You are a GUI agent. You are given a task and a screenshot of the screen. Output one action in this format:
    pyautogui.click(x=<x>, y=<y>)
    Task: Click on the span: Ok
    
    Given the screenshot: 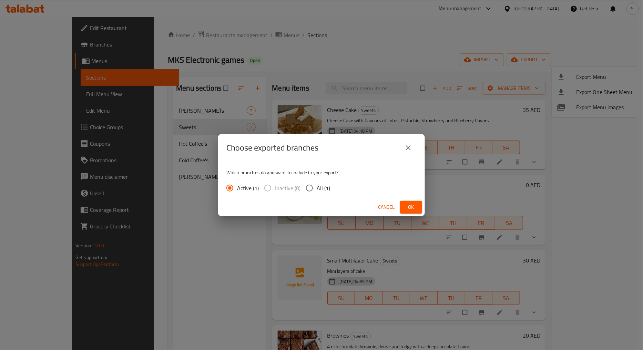 What is the action you would take?
    pyautogui.click(x=411, y=207)
    